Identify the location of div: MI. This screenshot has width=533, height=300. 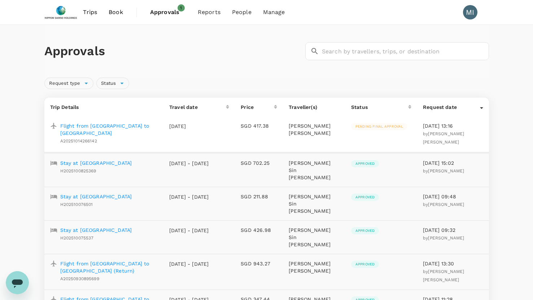
(470, 12).